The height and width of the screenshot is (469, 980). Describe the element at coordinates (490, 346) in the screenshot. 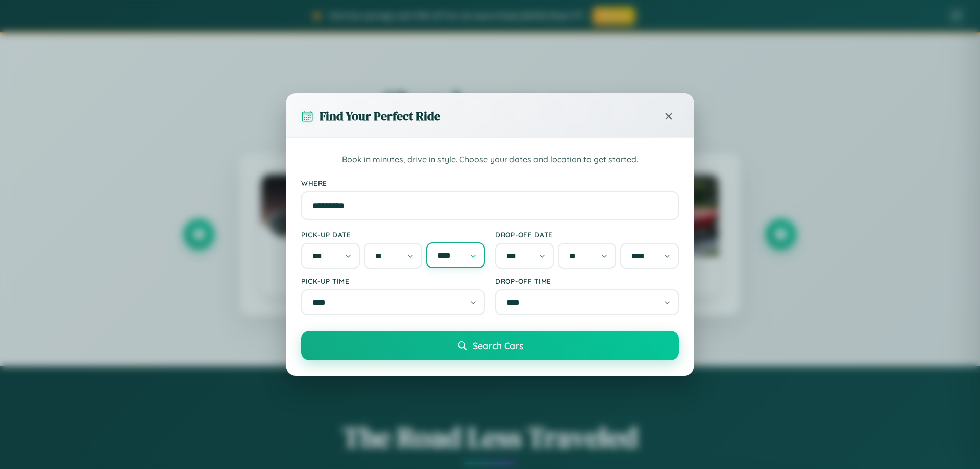

I see `button: Search Cars` at that location.